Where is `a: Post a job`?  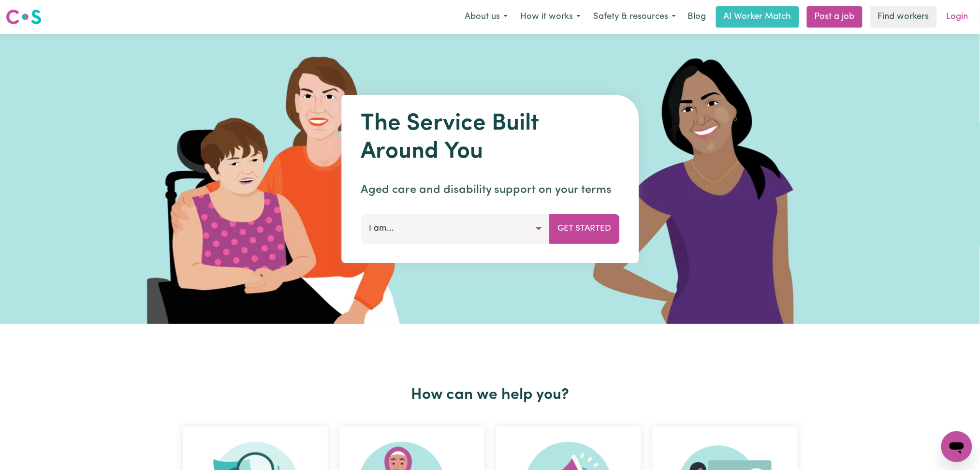 a: Post a job is located at coordinates (834, 17).